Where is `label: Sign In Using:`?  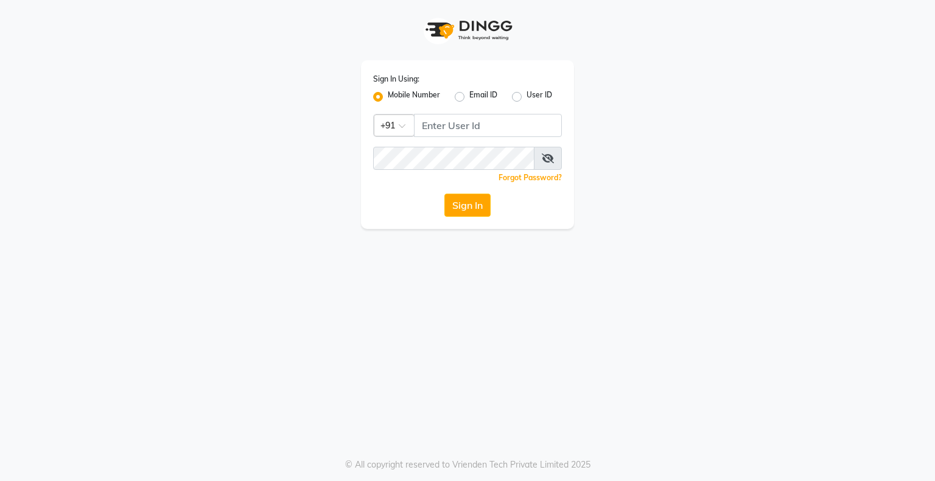
label: Sign In Using: is located at coordinates (396, 79).